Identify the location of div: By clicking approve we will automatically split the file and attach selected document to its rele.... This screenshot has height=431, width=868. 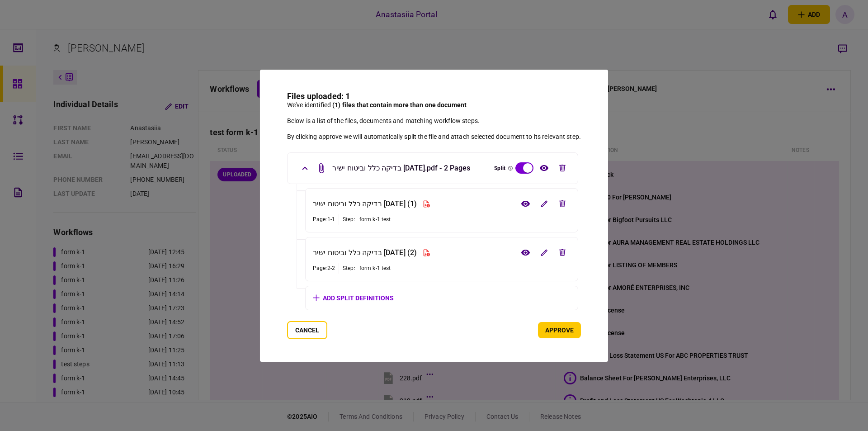
(434, 137).